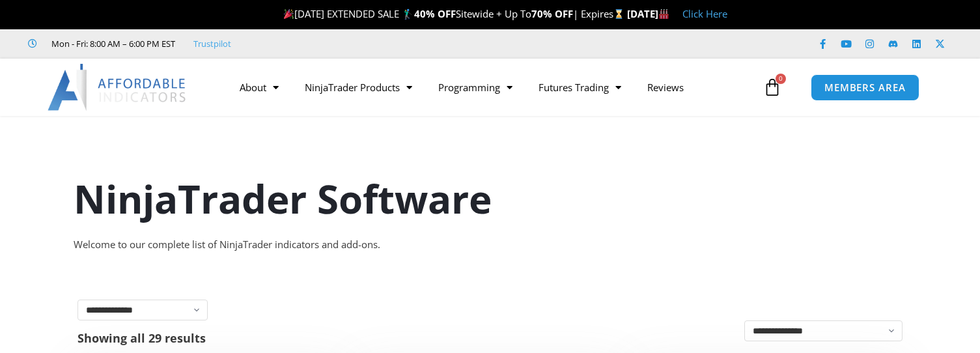  What do you see at coordinates (823, 331) in the screenshot?
I see `select: Shop order` at bounding box center [823, 331].